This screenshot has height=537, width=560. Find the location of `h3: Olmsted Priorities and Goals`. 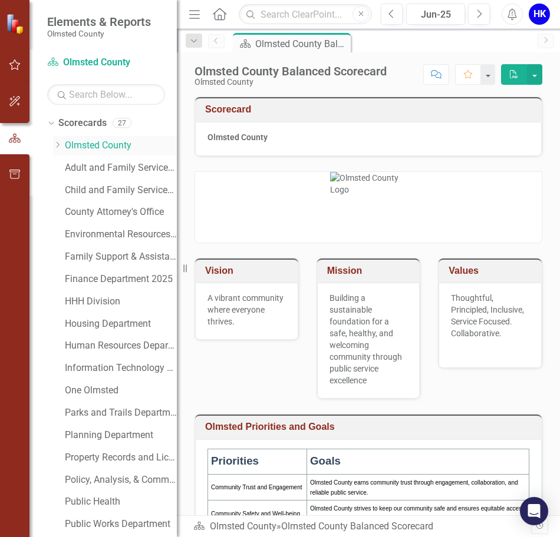

h3: Olmsted Priorities and Goals is located at coordinates (370, 427).